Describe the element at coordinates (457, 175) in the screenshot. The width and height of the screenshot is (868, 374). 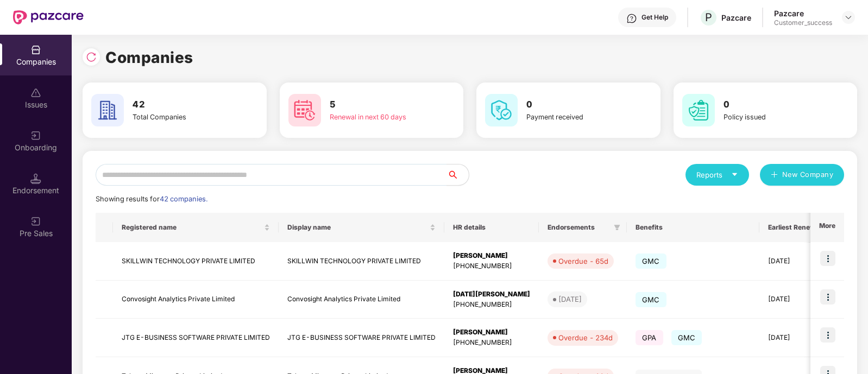
I see `span: search` at that location.